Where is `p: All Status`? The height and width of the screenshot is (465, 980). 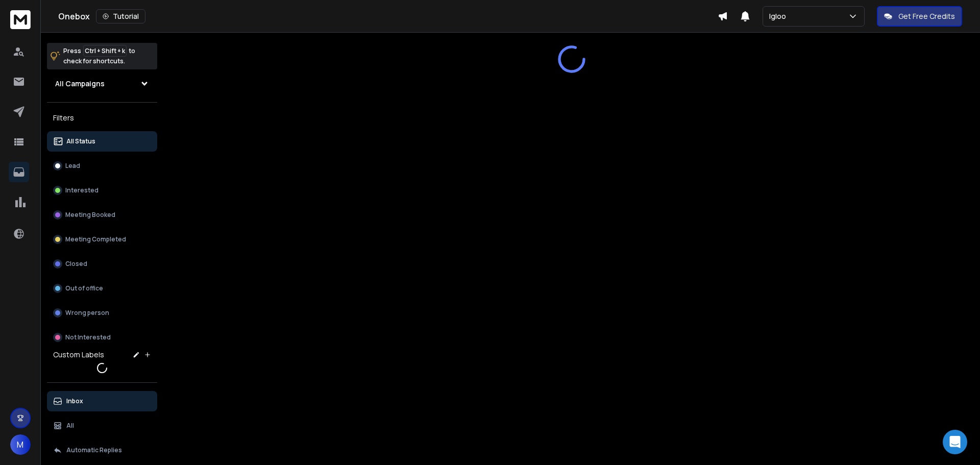 p: All Status is located at coordinates (81, 141).